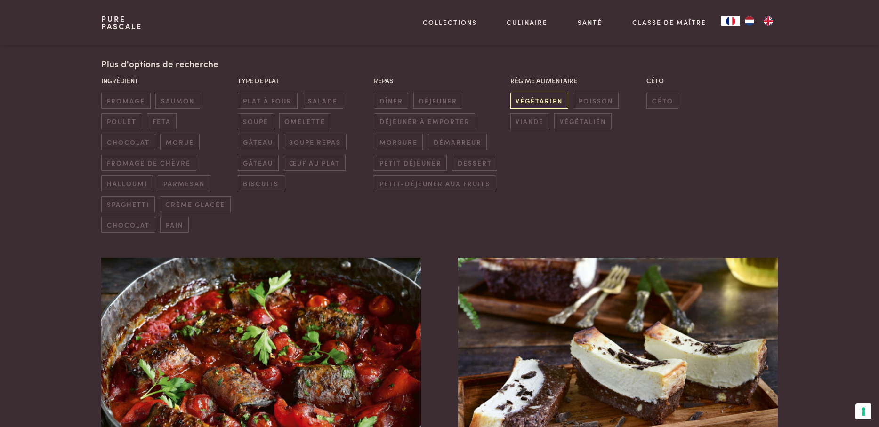 The image size is (879, 427). Describe the element at coordinates (449, 22) in the screenshot. I see `a: Collections` at that location.